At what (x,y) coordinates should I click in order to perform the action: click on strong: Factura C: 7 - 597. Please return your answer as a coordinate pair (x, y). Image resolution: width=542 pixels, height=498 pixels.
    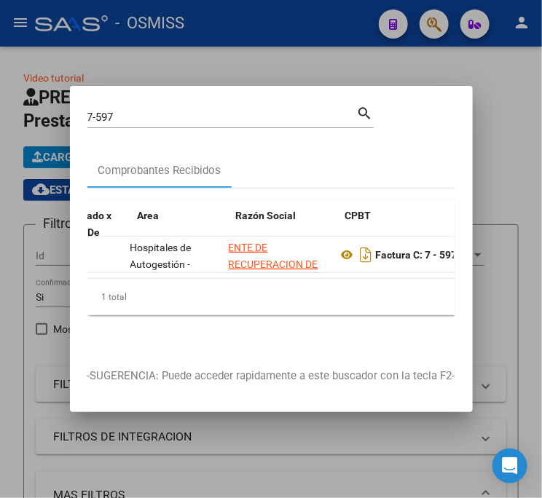
    Looking at the image, I should click on (416, 255).